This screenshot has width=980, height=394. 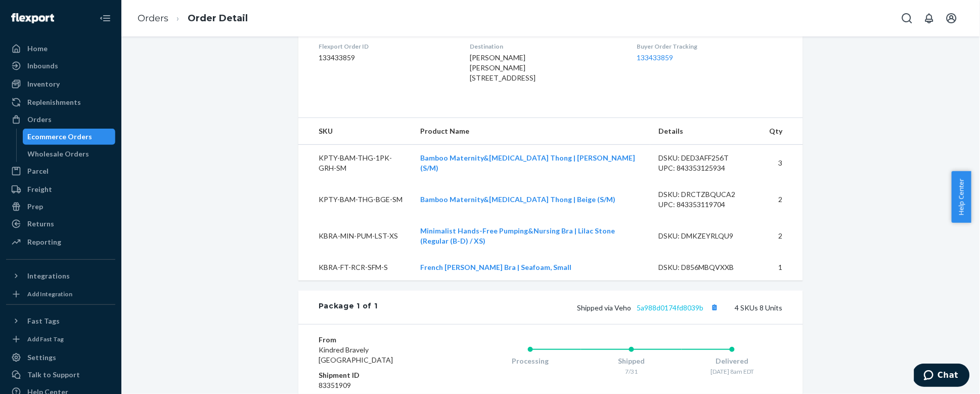 I want to click on div: 4 SKUs 8 Units, so click(x=580, y=307).